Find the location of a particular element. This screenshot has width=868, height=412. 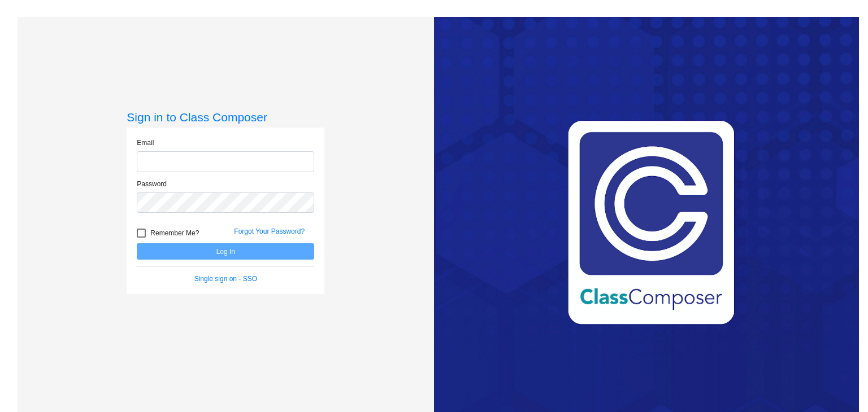

label: Password is located at coordinates (152, 184).